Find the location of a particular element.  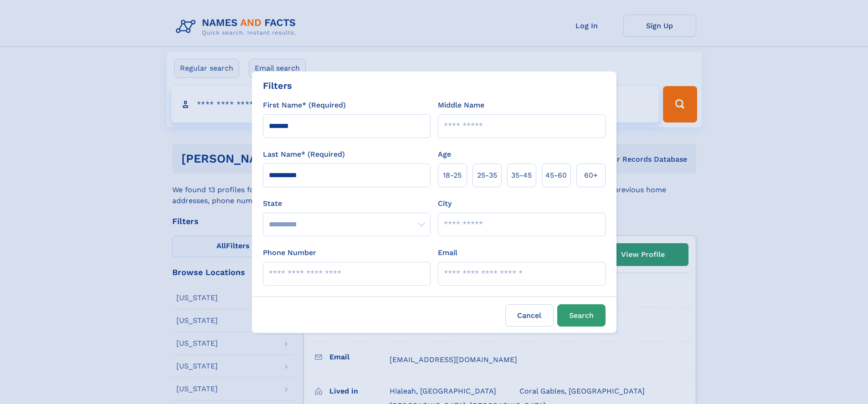

label: State is located at coordinates (346, 203).